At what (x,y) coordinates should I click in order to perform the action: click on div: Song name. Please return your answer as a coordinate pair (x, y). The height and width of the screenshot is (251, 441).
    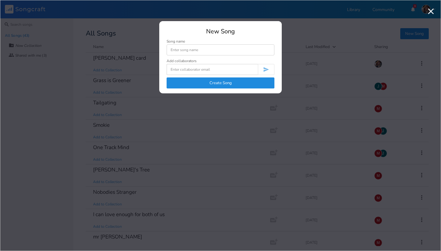
    Looking at the image, I should click on (221, 41).